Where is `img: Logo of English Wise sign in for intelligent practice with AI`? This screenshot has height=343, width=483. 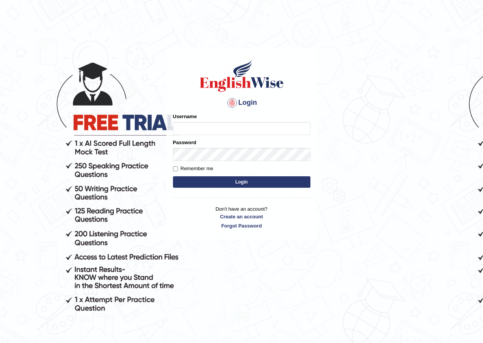
img: Logo of English Wise sign in for intelligent practice with AI is located at coordinates (242, 76).